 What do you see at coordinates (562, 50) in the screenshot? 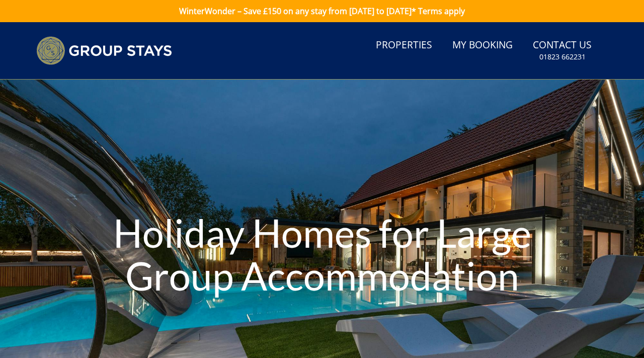
I see `a: Contact Us01823 662231` at bounding box center [562, 50].